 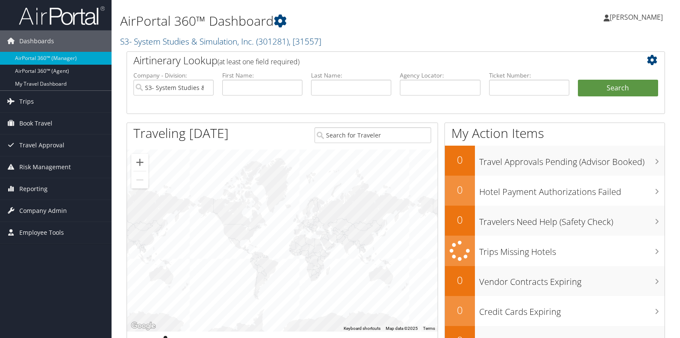 What do you see at coordinates (262, 75) in the screenshot?
I see `label: First Name:` at bounding box center [262, 75].